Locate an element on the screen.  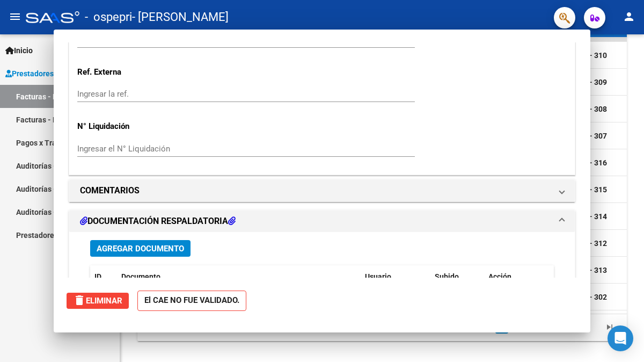
span: Eliminar is located at coordinates (98, 301).